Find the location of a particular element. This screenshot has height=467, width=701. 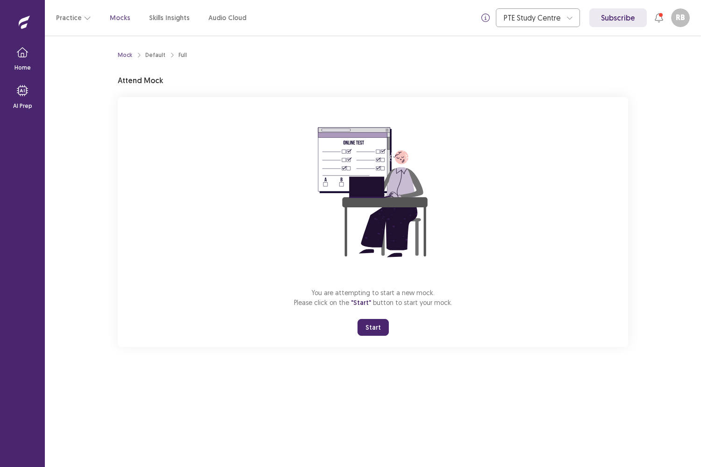

button: RB is located at coordinates (681, 18).